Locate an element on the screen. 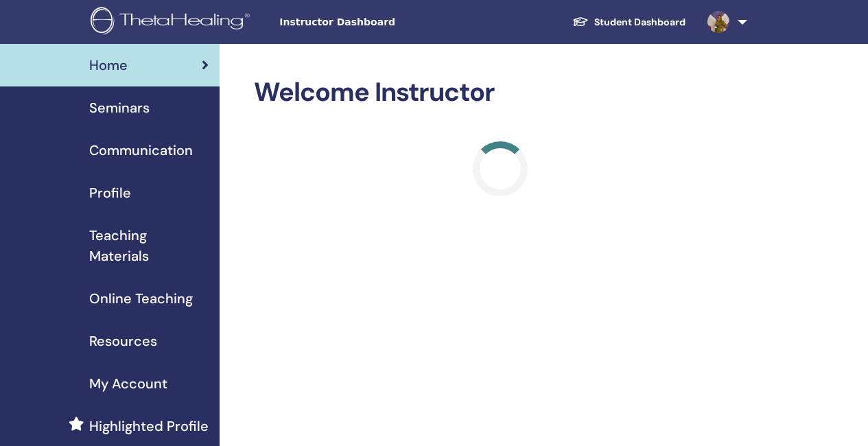 This screenshot has height=446, width=868. span: Home is located at coordinates (109, 65).